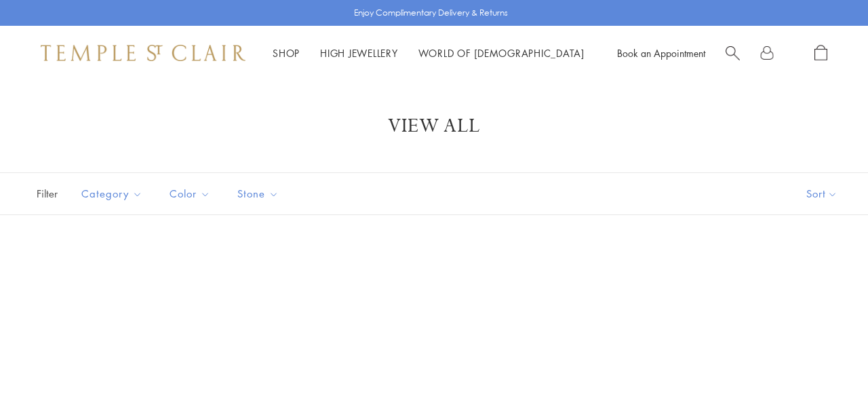  Describe the element at coordinates (190, 193) in the screenshot. I see `button: Color` at that location.